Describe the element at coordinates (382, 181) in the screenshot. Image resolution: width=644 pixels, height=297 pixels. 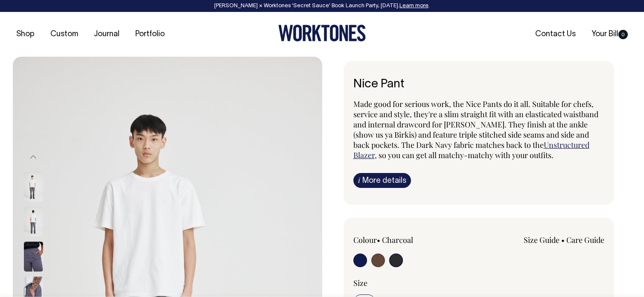
I see `a: iMore details` at that location.